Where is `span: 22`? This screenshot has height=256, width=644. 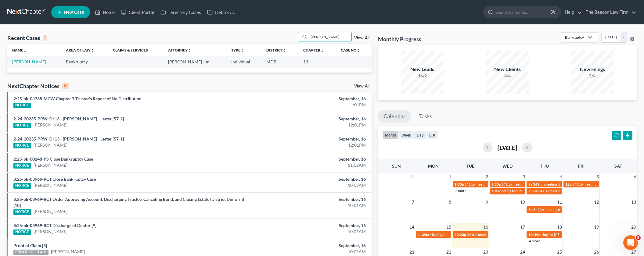
span: 22 is located at coordinates (448, 252).